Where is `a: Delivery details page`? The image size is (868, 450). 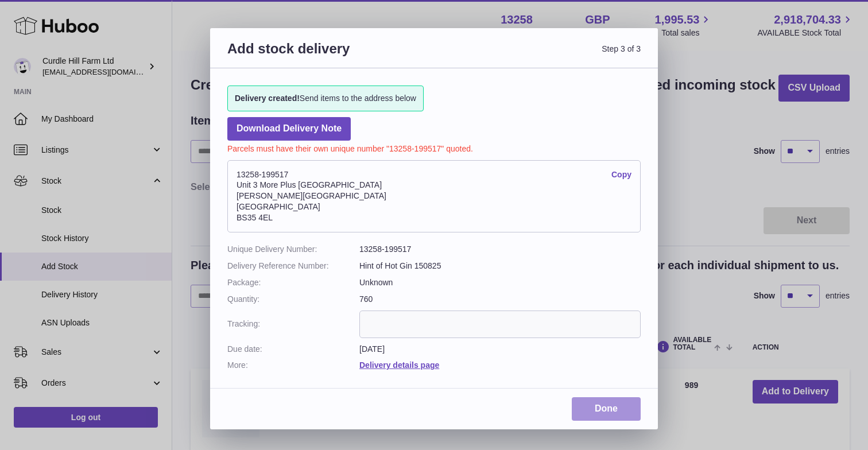 a: Delivery details page is located at coordinates (399, 365).